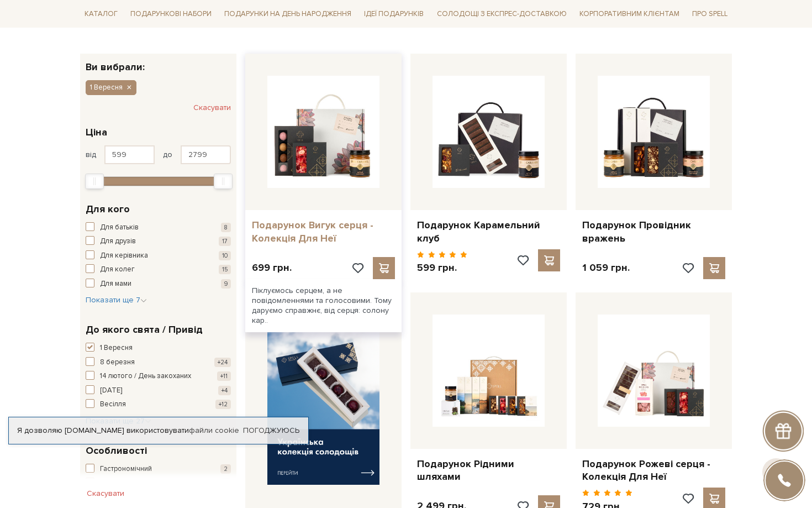  What do you see at coordinates (226, 228) in the screenshot?
I see `span: 8` at bounding box center [226, 228].